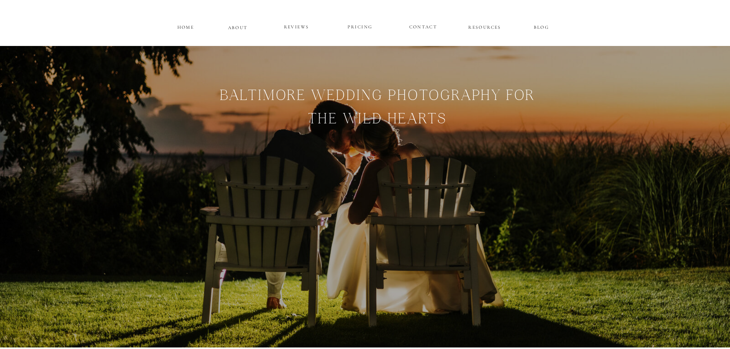 The image size is (730, 349). What do you see at coordinates (378, 131) in the screenshot?
I see `h1: Baltimore WEDDING pHOTOGRAPHY FOR THE WILD HEARTs` at bounding box center [378, 131].